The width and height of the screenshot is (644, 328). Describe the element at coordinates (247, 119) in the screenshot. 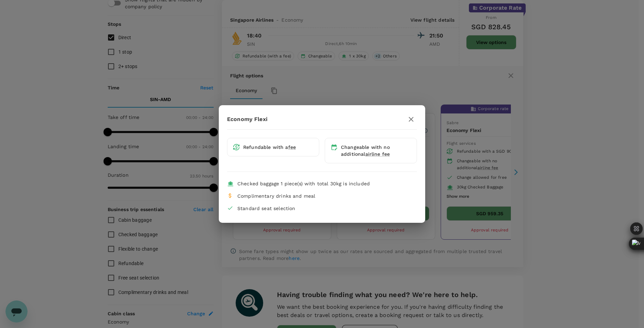

I see `p: Economy Flexi` at that location.